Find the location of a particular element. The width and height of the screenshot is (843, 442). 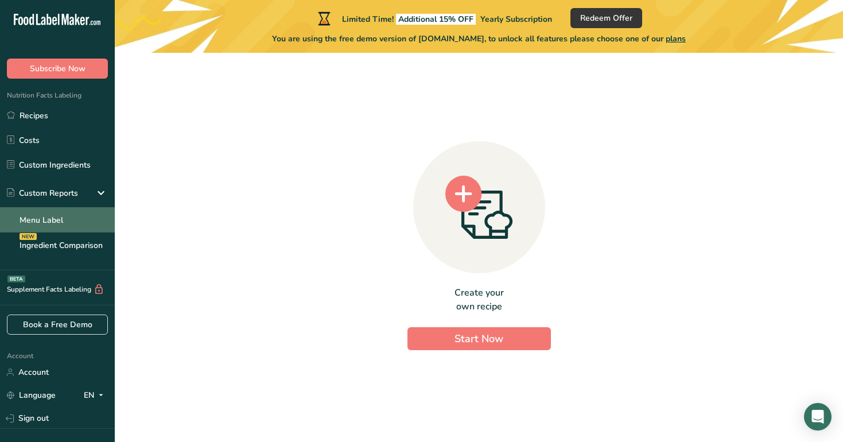

div: NEW is located at coordinates (28, 236).